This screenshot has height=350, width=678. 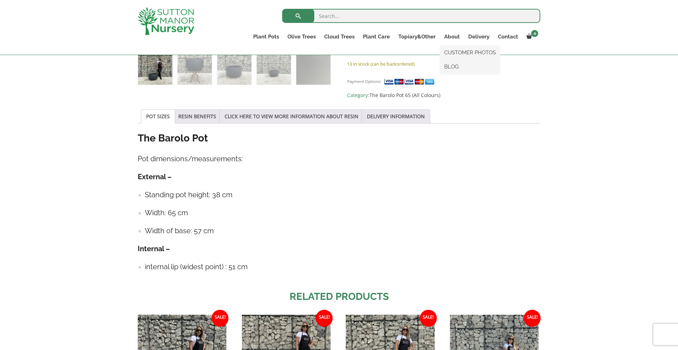 I want to click on img: The Barolo Pot 65 Colour Charcoal (Resin) - Image 4, so click(x=274, y=67).